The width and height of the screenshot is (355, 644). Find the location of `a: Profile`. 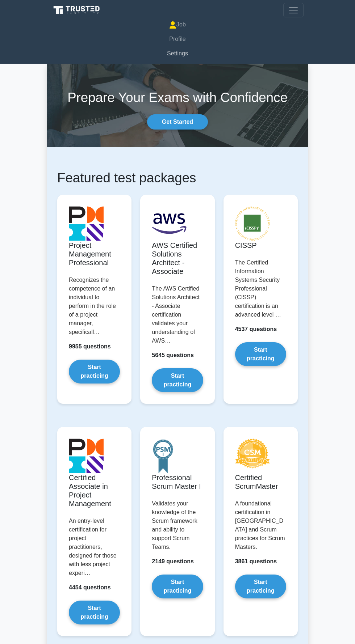

a: Profile is located at coordinates (178, 39).